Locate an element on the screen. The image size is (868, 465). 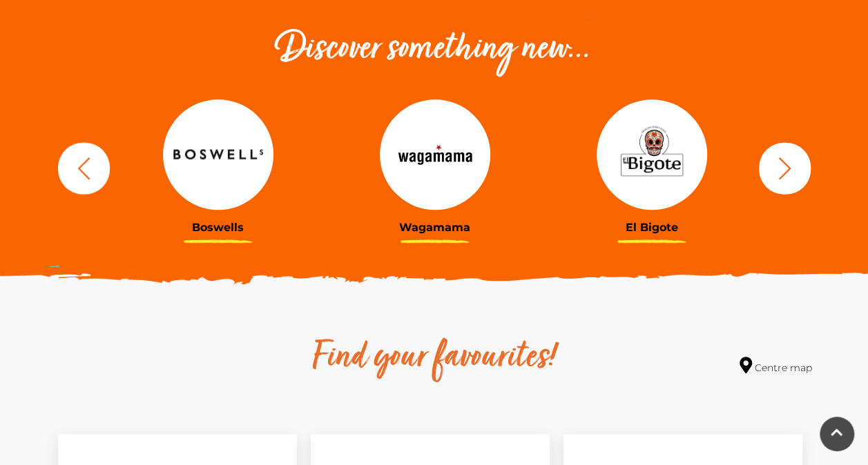
h3: El Bigote is located at coordinates (652, 227).